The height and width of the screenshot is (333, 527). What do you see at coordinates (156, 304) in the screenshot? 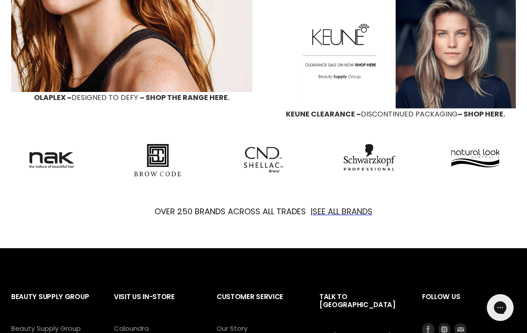
I see `h2: Visit Us In-Store` at bounding box center [156, 304].